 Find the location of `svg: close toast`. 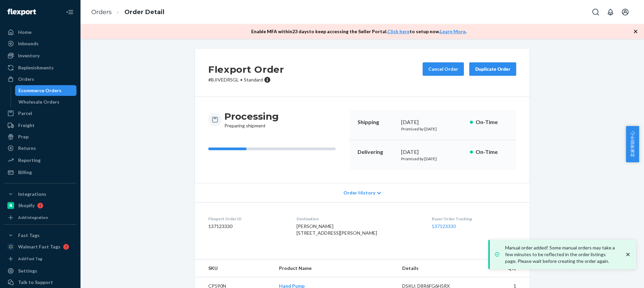

svg: close toast is located at coordinates (628, 254).